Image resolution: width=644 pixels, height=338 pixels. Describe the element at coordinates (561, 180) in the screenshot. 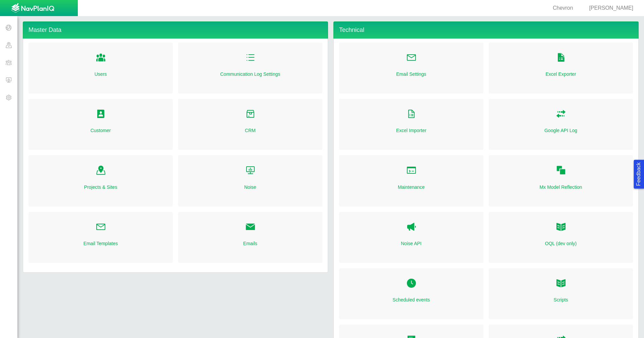

I see `div: Folder Open Icon Mx Model Reflection` at that location.